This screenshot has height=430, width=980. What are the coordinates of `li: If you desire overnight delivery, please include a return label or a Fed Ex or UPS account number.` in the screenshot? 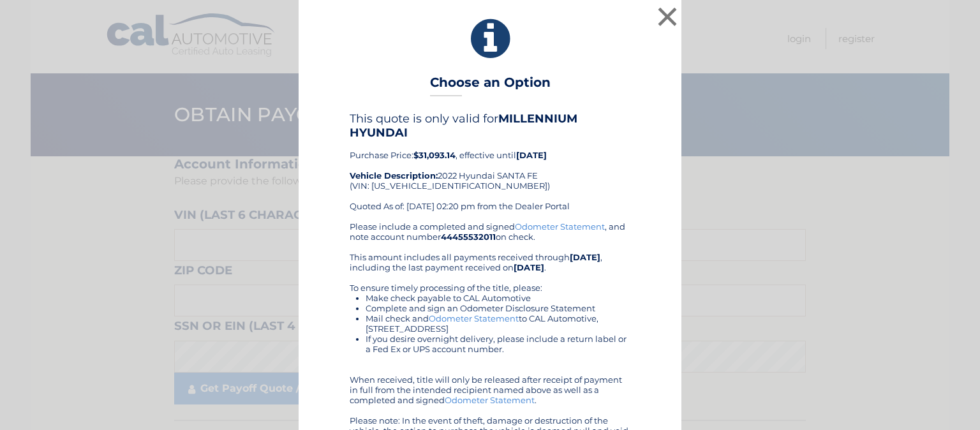 It's located at (498, 344).